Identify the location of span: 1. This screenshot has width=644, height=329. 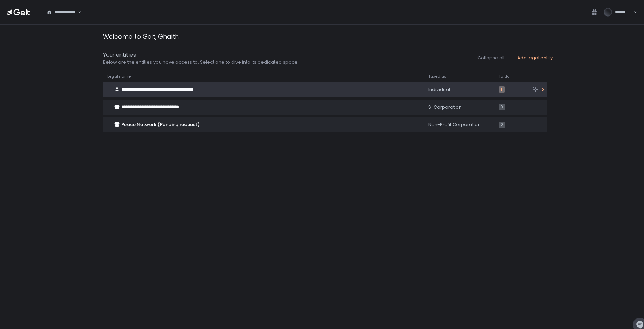
(502, 90).